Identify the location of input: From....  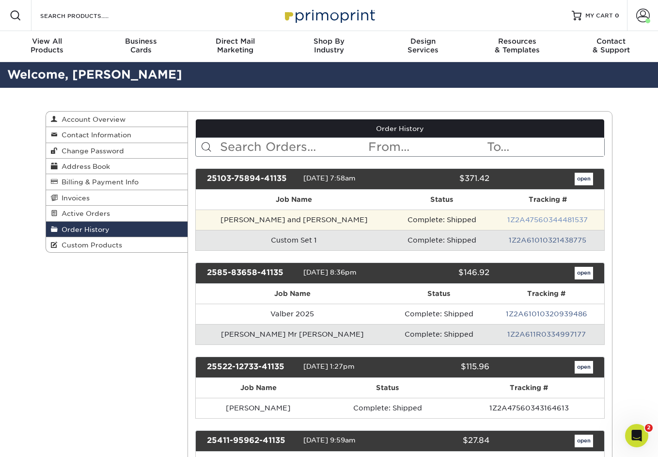
(427, 147).